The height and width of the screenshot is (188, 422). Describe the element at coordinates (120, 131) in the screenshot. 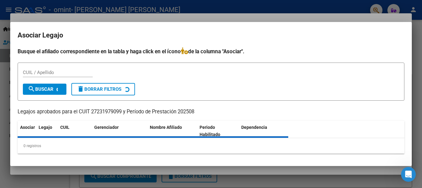

I see `datatable-header-cell: Gerenciador` at that location.